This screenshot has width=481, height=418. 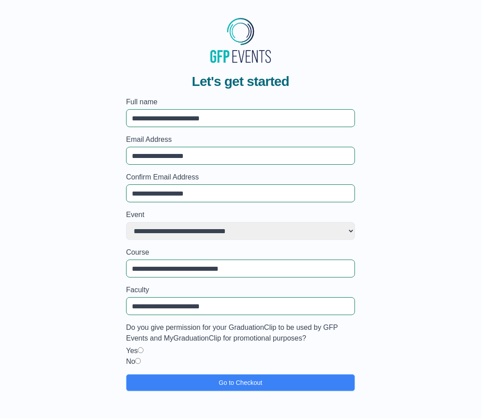 I want to click on label: Event, so click(x=241, y=215).